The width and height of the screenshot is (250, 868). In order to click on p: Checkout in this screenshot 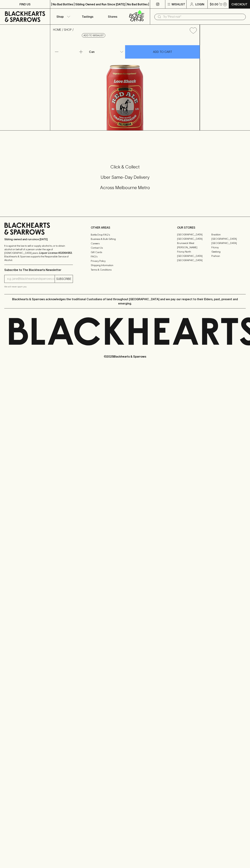, I will do `click(240, 4)`.